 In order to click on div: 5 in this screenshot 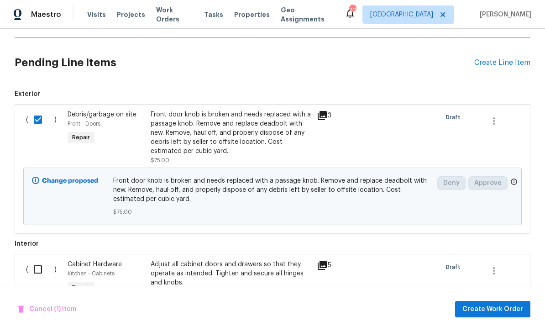, I will do `click(335, 265)`.